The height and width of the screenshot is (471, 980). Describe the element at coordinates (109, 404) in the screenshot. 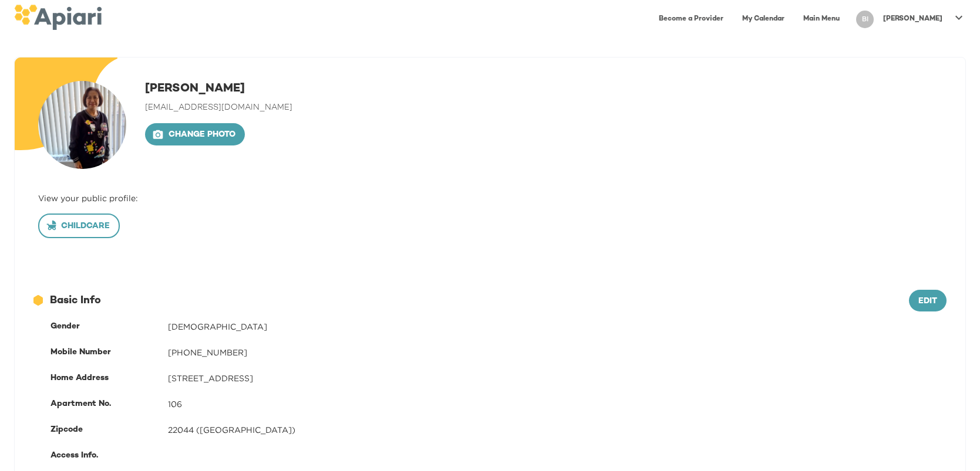

I see `div: Apartment No.` at that location.